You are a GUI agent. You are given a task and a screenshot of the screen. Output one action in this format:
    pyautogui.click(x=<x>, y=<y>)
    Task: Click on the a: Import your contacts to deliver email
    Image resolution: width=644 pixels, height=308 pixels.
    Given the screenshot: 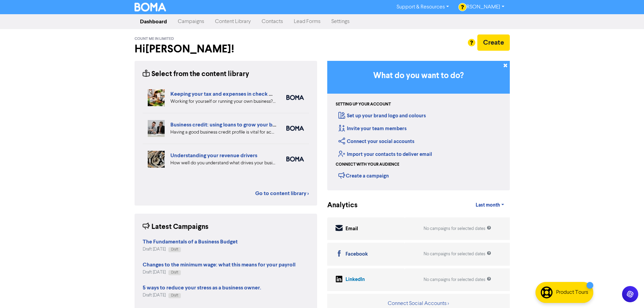 What is the action you would take?
    pyautogui.click(x=385, y=154)
    